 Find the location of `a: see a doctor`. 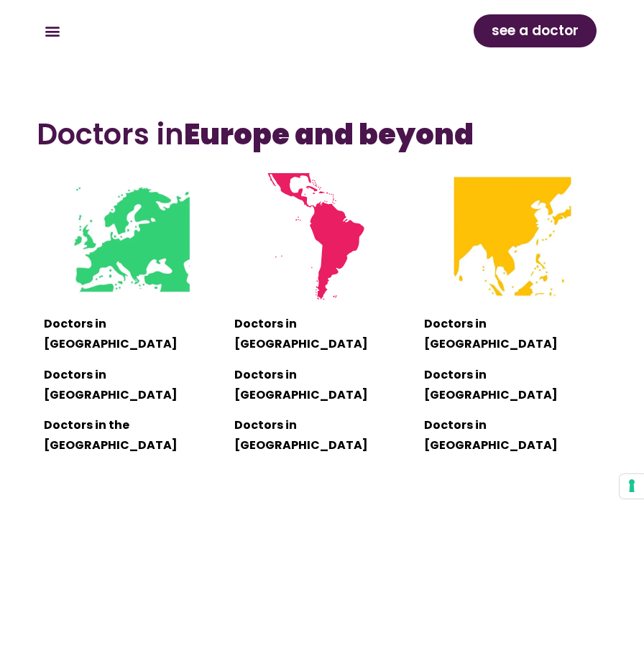

a: see a doctor is located at coordinates (535, 31).